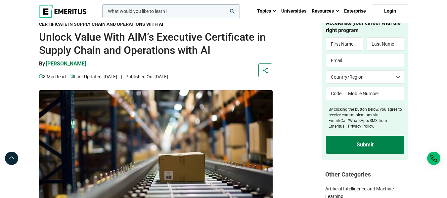  What do you see at coordinates (374, 94) in the screenshot?
I see `input: Mobile Number` at bounding box center [374, 94].